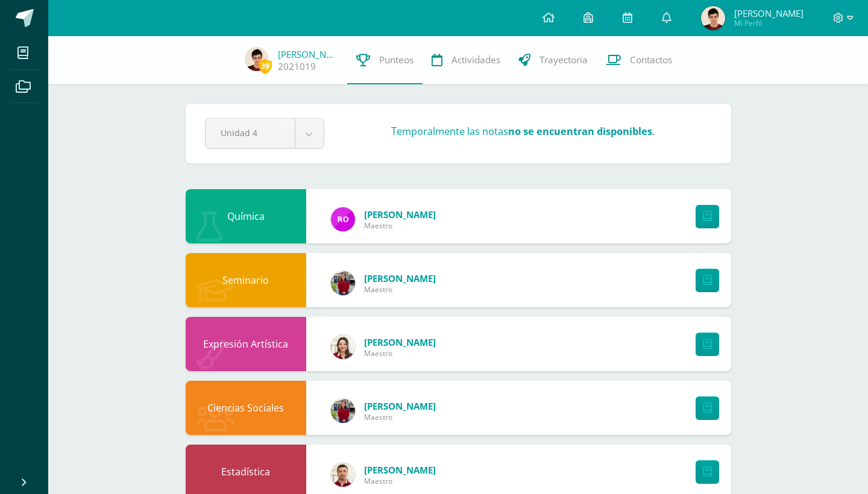 The height and width of the screenshot is (494, 868). I want to click on a: Contactos, so click(639, 61).